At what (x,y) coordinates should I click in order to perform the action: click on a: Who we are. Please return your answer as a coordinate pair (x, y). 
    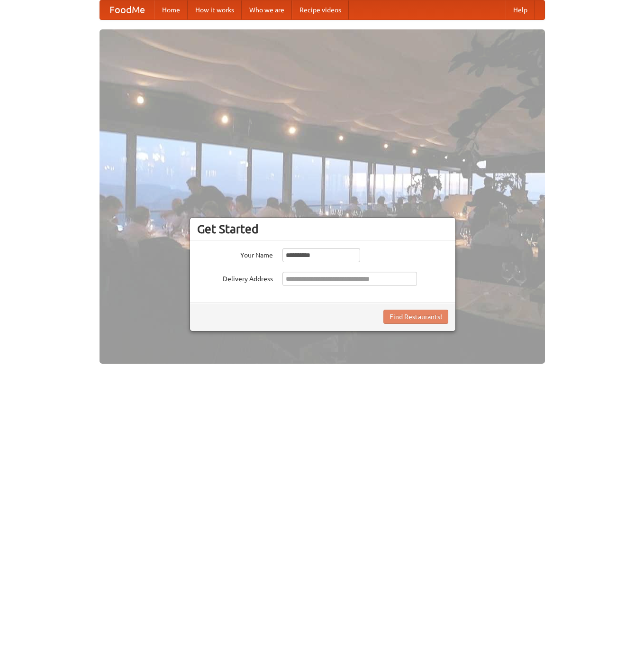
    Looking at the image, I should click on (267, 10).